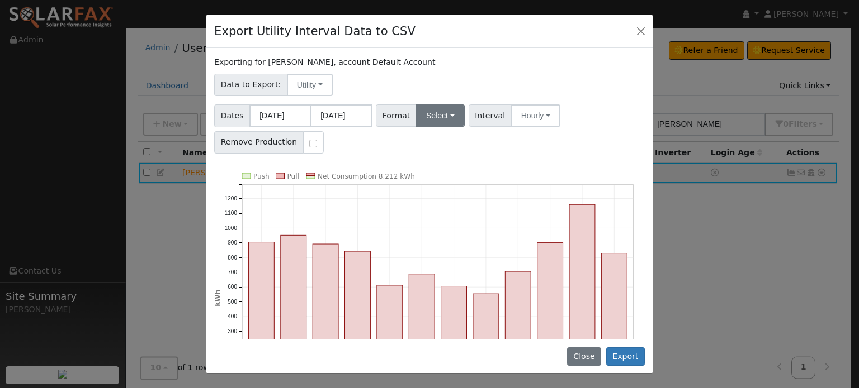  Describe the element at coordinates (293, 177) in the screenshot. I see `text: Pull` at that location.